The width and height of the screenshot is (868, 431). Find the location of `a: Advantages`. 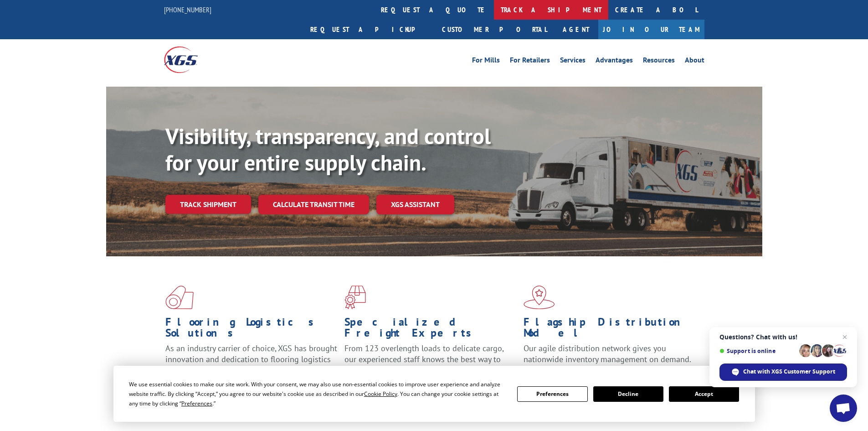

a: Advantages is located at coordinates (614, 61).